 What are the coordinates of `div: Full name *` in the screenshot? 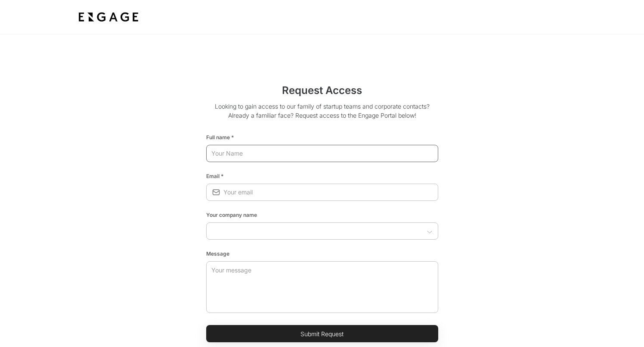 It's located at (322, 136).